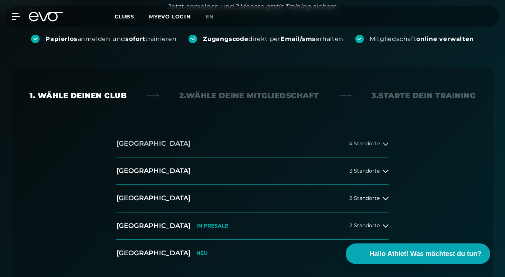  I want to click on strong: Papierlos, so click(61, 39).